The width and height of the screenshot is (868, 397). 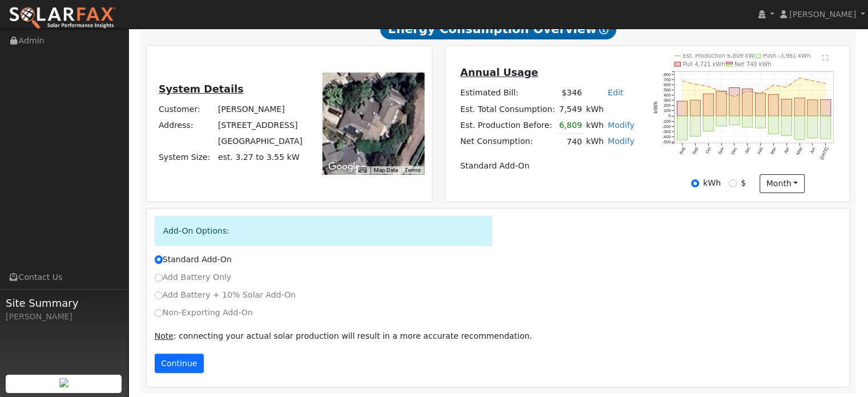 What do you see at coordinates (708, 151) in the screenshot?
I see `text: Oct` at bounding box center [708, 151].